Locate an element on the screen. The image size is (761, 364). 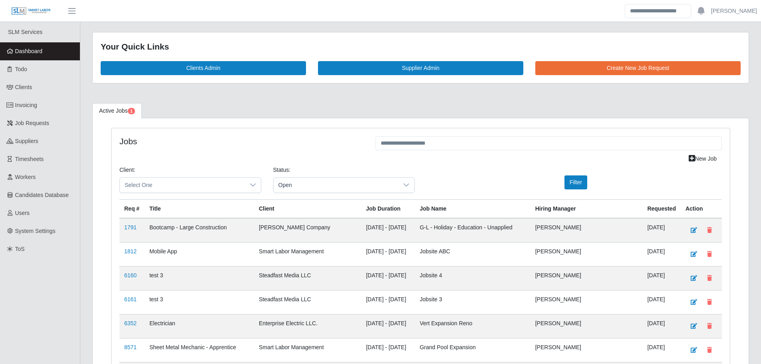
span: Dashboard is located at coordinates (29, 51).